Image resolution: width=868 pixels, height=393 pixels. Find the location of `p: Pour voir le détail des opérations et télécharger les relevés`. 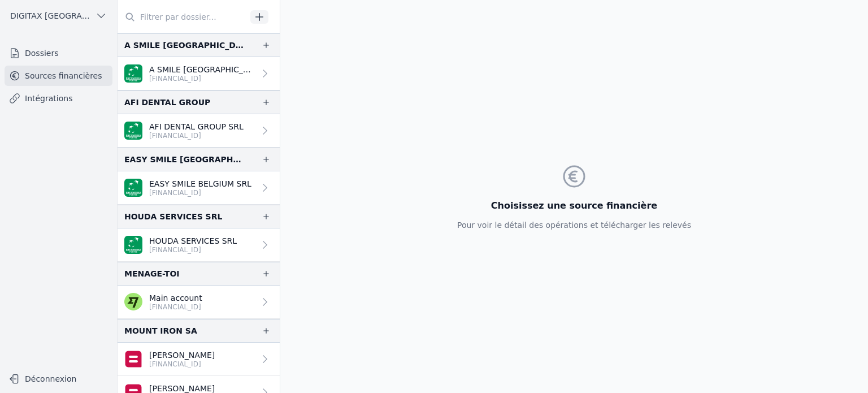

p: Pour voir le détail des opérations et télécharger les relevés is located at coordinates (574, 225).